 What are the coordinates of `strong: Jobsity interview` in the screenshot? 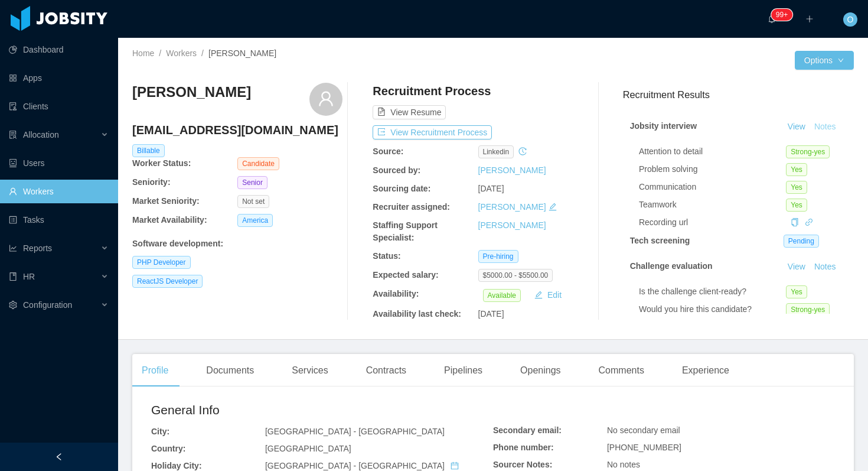 It's located at (664, 126).